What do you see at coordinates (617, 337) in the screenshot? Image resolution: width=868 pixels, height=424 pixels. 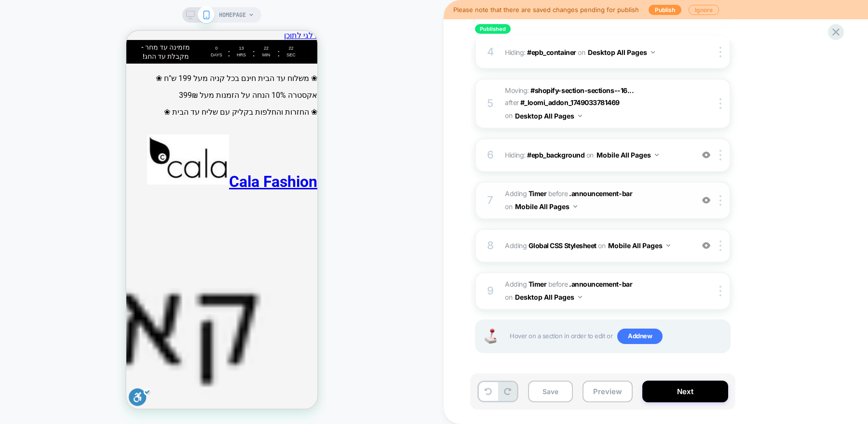 I see `span: Hover on a section in order to edit or` at bounding box center [617, 337].